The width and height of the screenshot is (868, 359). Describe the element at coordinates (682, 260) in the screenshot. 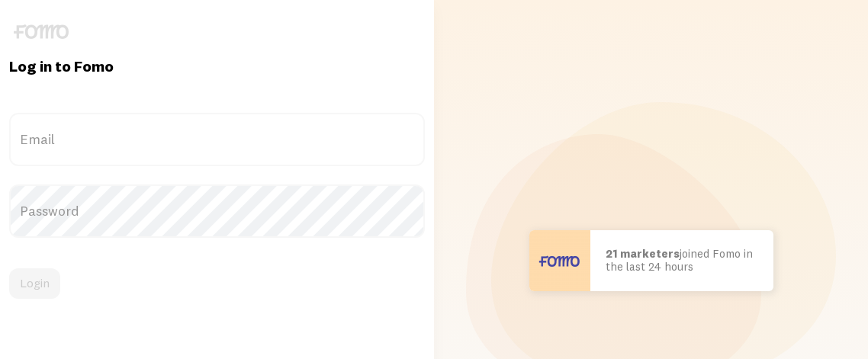

I see `p: joined Fomo in the last 24 hours` at that location.